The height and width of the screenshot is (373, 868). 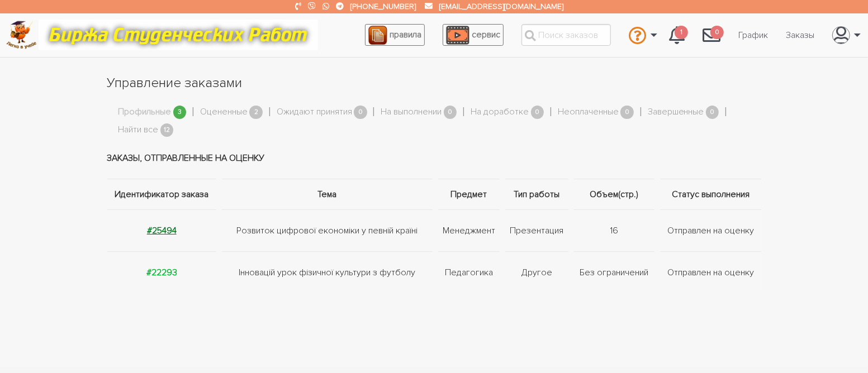 What do you see at coordinates (800, 35) in the screenshot?
I see `a: Заказы` at bounding box center [800, 35].